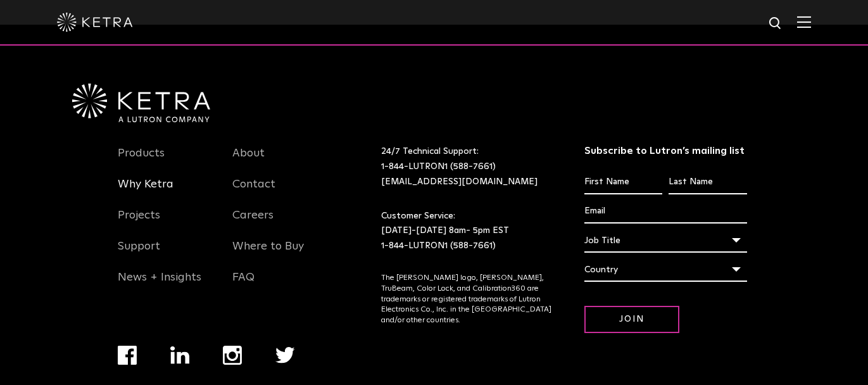 Image resolution: width=868 pixels, height=385 pixels. I want to click on input: Email, so click(665, 212).